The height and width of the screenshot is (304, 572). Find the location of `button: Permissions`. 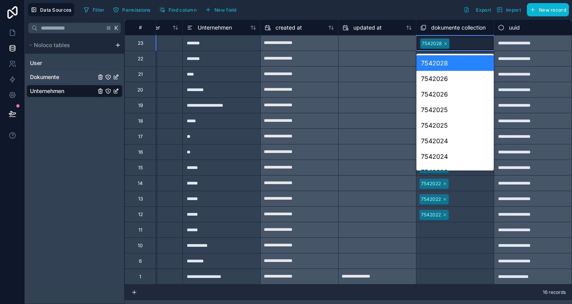

button: Permissions is located at coordinates (132, 10).